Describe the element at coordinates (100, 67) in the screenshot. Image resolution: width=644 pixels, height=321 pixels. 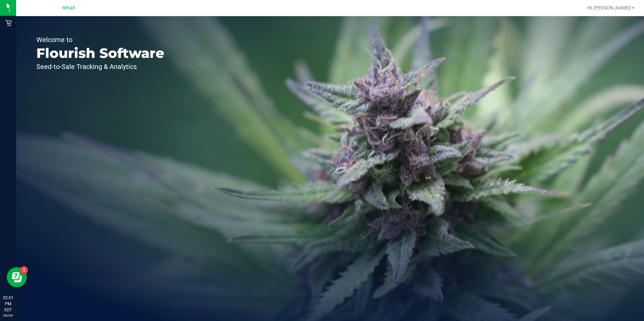
I see `p: Seed-to-Sale Tracking & Analytics` at that location.